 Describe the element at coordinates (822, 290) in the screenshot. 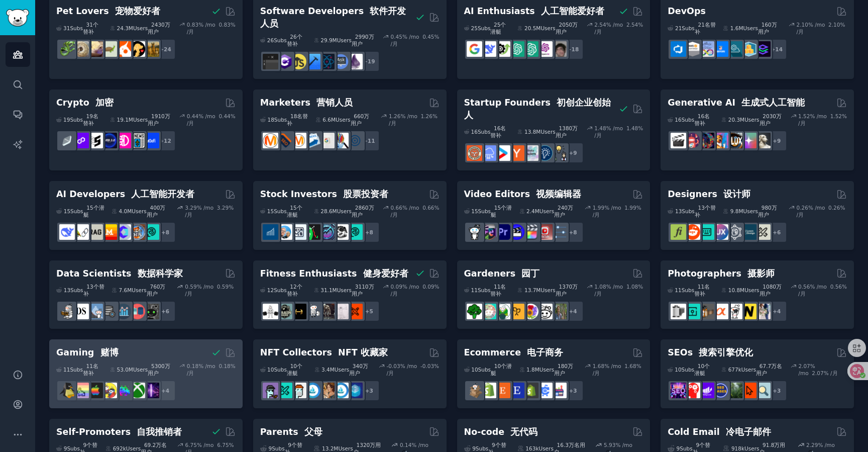

I see `div: 0.56 % /mo` at that location.